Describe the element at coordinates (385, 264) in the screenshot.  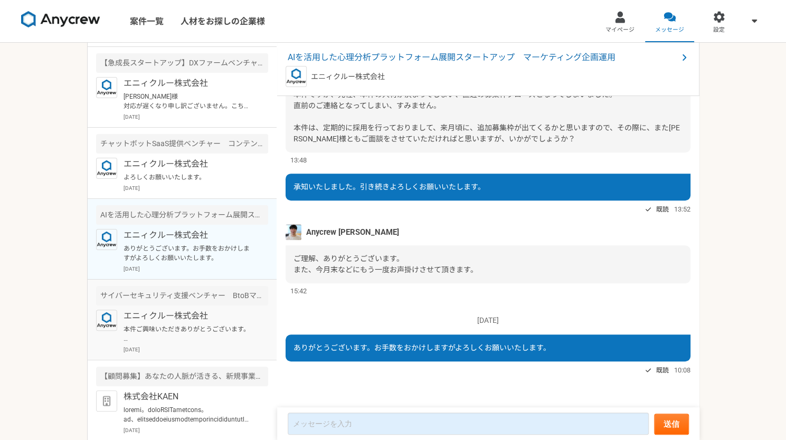
I see `span: ご理解、ありがとうございます。 また、今月末などにもう一度お声掛けさせて頂きます。` at that location.